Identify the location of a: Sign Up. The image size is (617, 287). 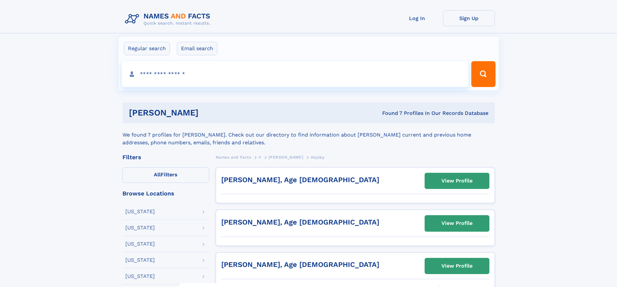
(469, 18).